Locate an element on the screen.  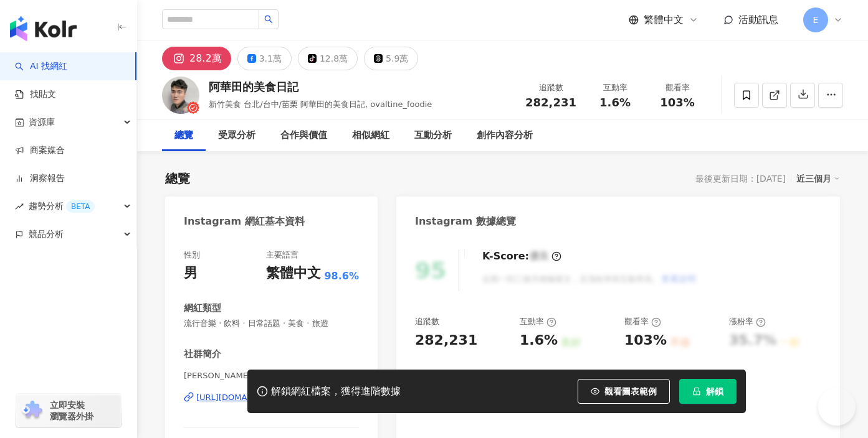
span: 趨勢分析 is located at coordinates (61, 206).